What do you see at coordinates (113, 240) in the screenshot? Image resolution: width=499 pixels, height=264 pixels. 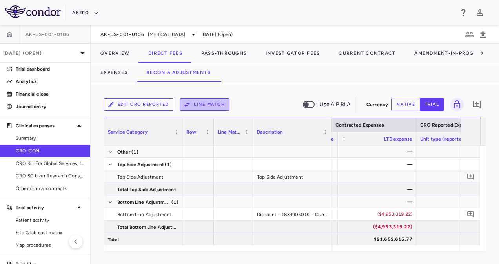 I see `span: Total` at bounding box center [113, 240].